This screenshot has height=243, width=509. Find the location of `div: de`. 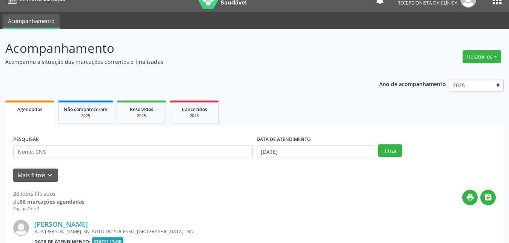

div: de is located at coordinates (49, 201).